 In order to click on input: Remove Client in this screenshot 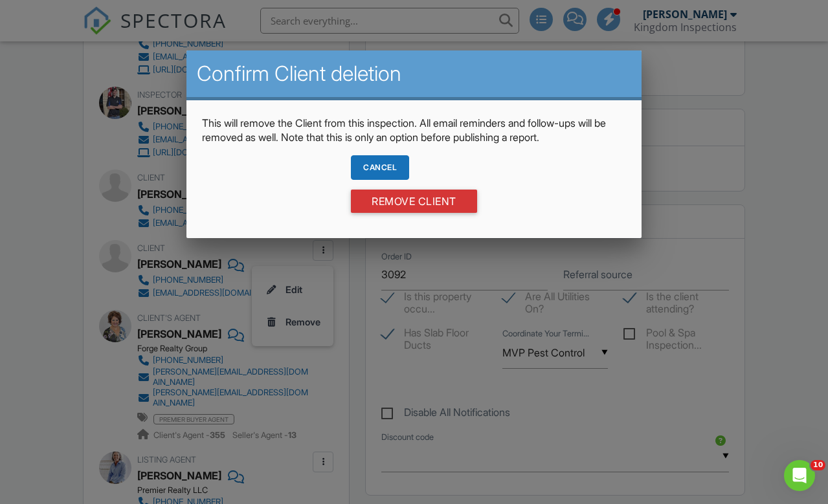, I will do `click(414, 201)`.